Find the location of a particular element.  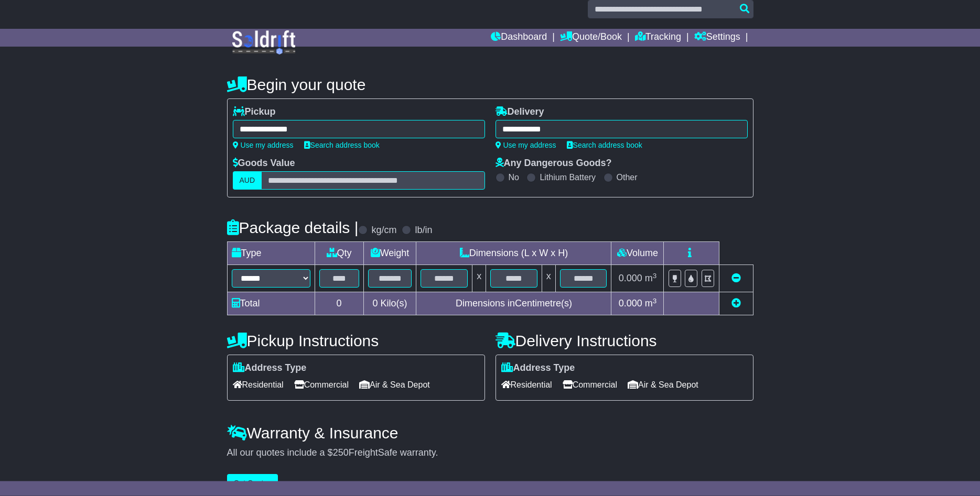

td: Dimensions in Centimetre(s) is located at coordinates (514, 304).